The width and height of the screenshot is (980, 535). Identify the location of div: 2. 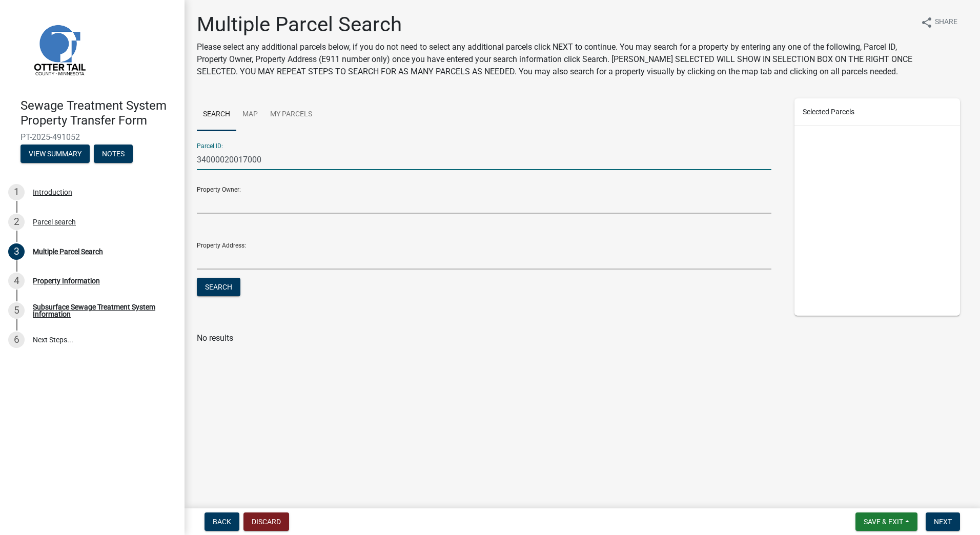
(16, 222).